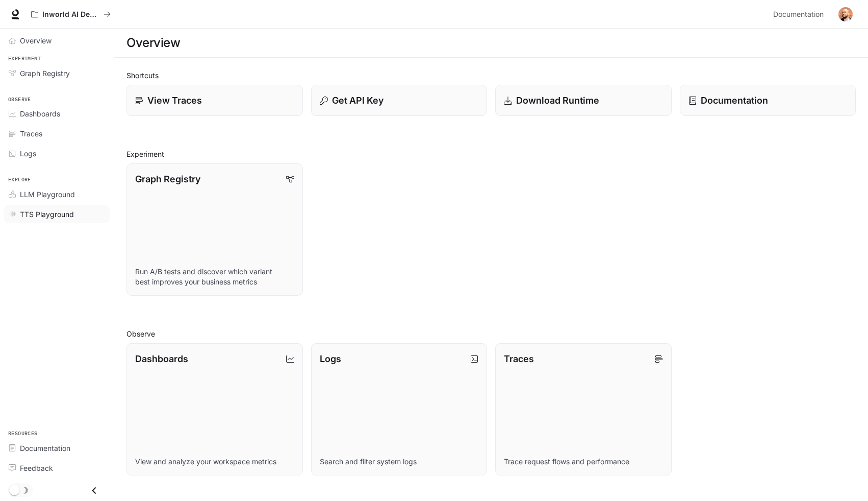 The height and width of the screenshot is (501, 868). I want to click on p: Search and filter system logs, so click(399, 461).